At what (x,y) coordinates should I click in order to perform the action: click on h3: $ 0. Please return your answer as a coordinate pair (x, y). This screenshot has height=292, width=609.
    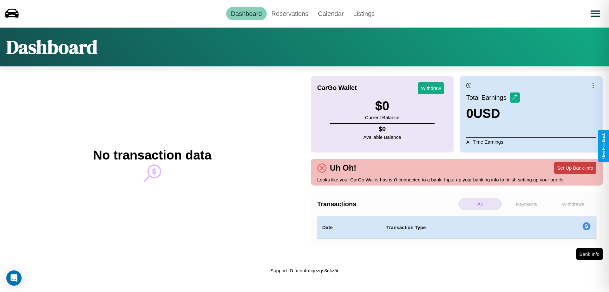
    Looking at the image, I should click on (382, 106).